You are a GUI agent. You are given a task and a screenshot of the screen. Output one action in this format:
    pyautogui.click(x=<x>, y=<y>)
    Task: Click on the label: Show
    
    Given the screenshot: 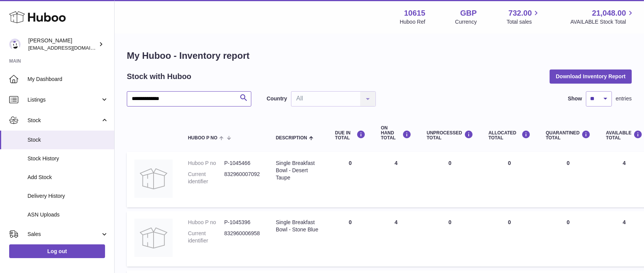 What is the action you would take?
    pyautogui.click(x=575, y=98)
    